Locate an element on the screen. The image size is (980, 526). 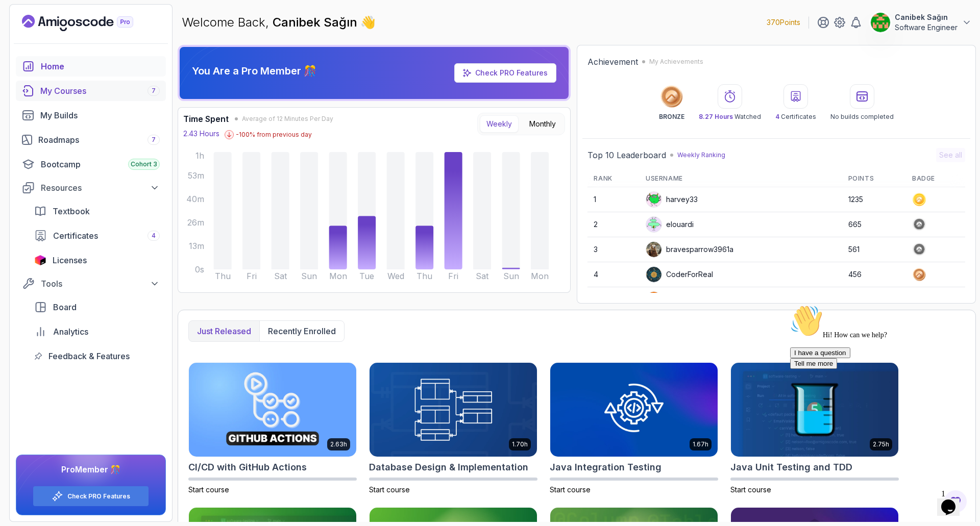
td: 4 is located at coordinates (614, 275).